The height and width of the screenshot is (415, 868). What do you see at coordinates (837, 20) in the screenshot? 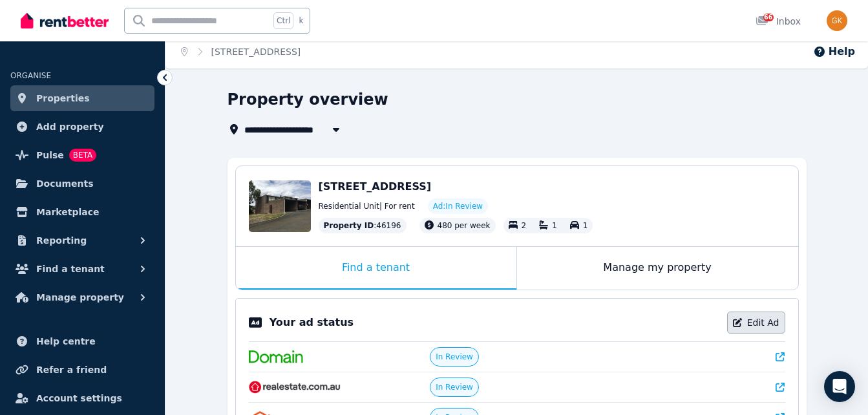
I see `img: Glynis Kelly` at bounding box center [837, 20].